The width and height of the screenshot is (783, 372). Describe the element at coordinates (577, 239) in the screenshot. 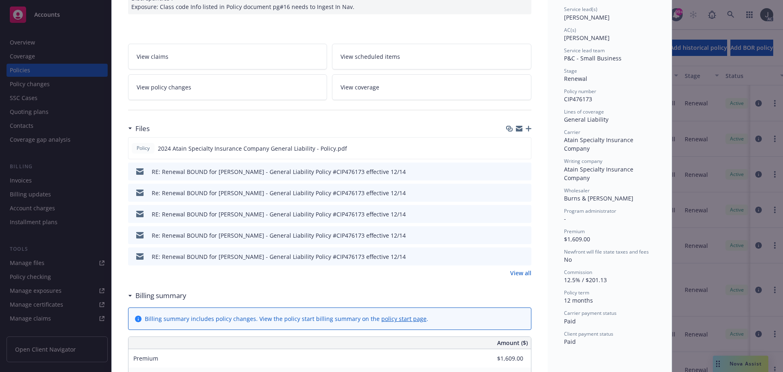

I see `span: $1,609.00` at that location.